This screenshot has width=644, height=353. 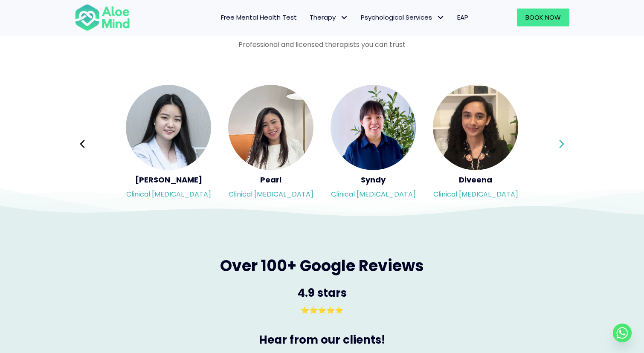 I want to click on span: Over 100+ Google Reviews, so click(x=322, y=266).